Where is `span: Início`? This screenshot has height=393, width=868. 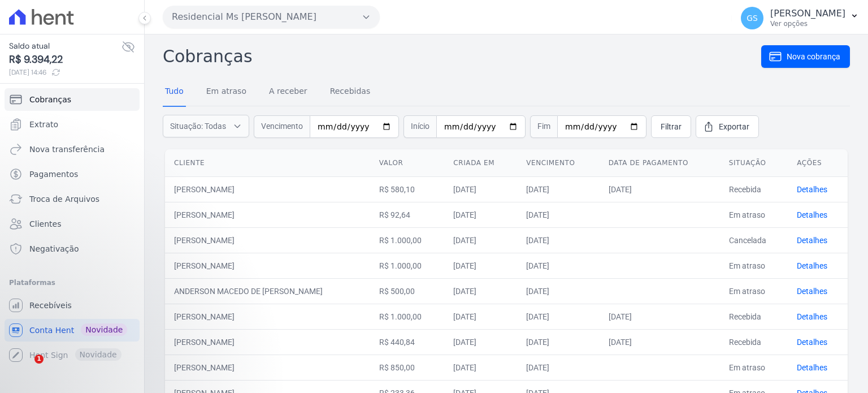
span: Início is located at coordinates (420, 126).